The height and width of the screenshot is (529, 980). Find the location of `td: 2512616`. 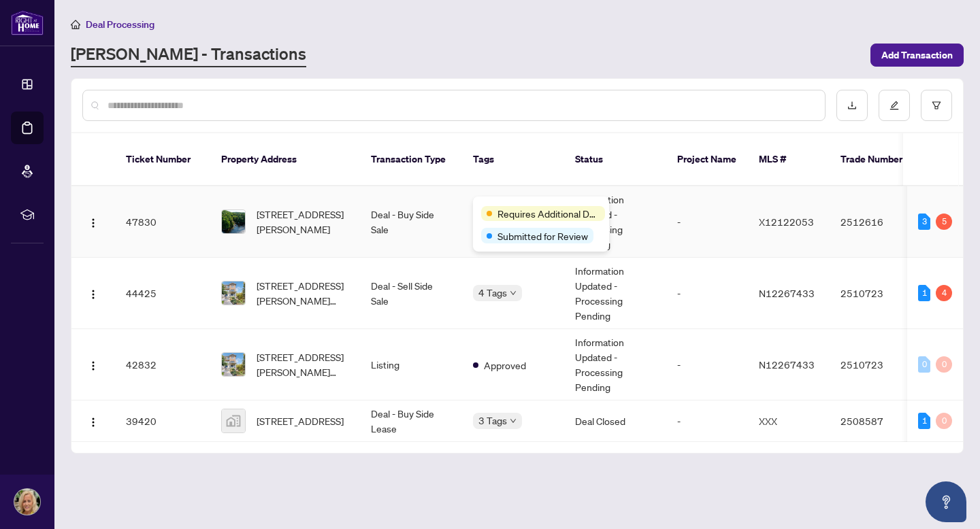

td: 2512616 is located at coordinates (877, 222).